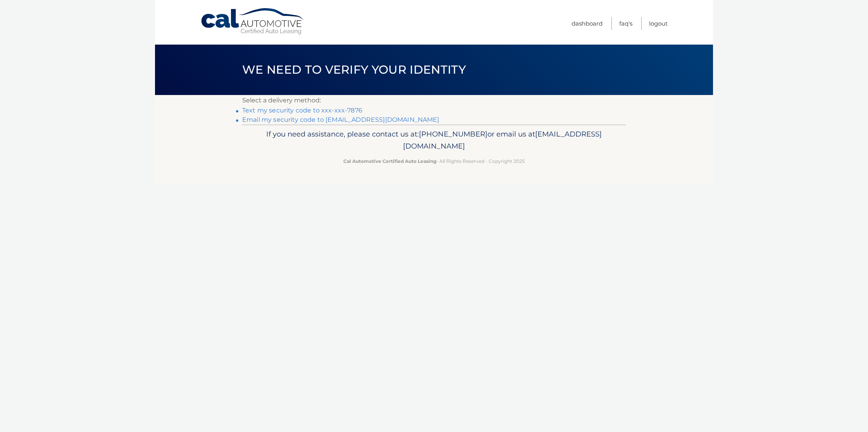 The height and width of the screenshot is (432, 868). I want to click on p: If you need assistance, please contact us at: or email us at, so click(434, 140).